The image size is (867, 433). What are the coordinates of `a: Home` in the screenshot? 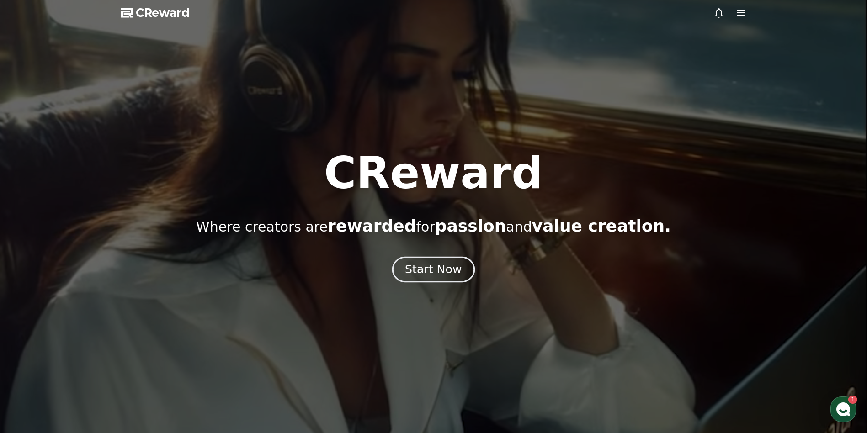 It's located at (32, 301).